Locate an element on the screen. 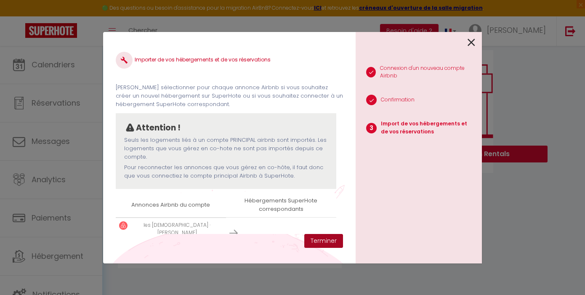  p: Connexion d'un nouveau compte Airbnb is located at coordinates (428, 72).